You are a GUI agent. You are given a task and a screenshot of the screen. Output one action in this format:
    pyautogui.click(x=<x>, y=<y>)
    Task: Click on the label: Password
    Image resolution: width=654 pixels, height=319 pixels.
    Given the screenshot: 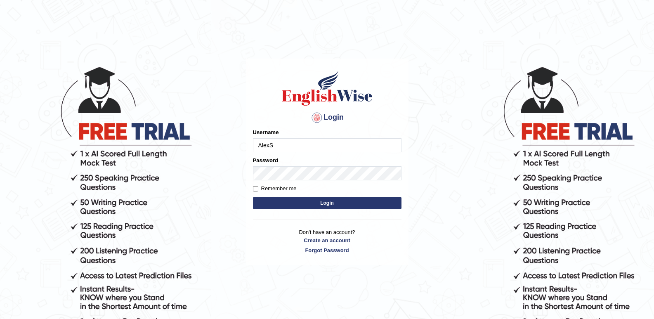 What is the action you would take?
    pyautogui.click(x=265, y=160)
    